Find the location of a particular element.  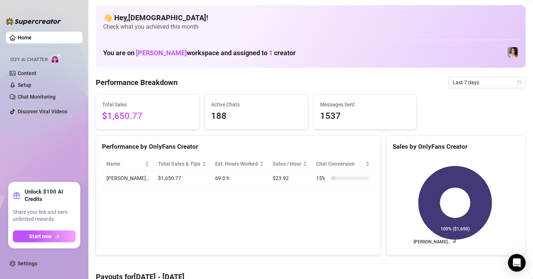

span: Sales / Hour is located at coordinates (287, 164).